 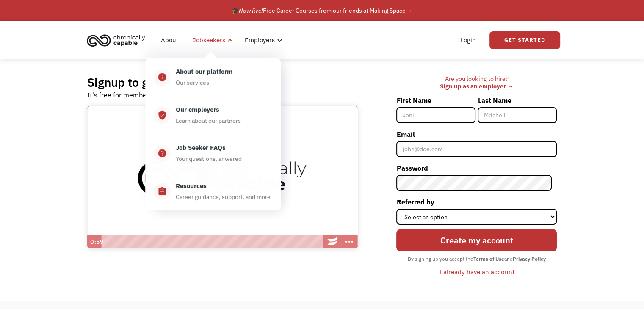 I want to click on a: assignmentResourcesCareer guidance, support, and more, so click(x=213, y=191).